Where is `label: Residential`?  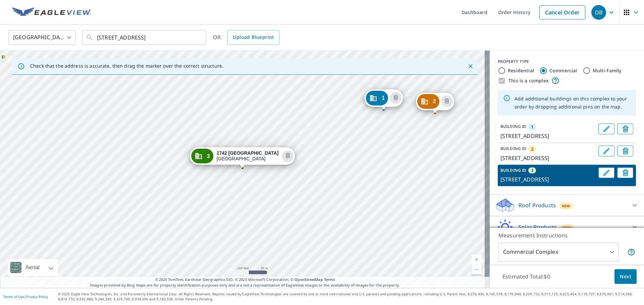 label: Residential is located at coordinates (521, 71).